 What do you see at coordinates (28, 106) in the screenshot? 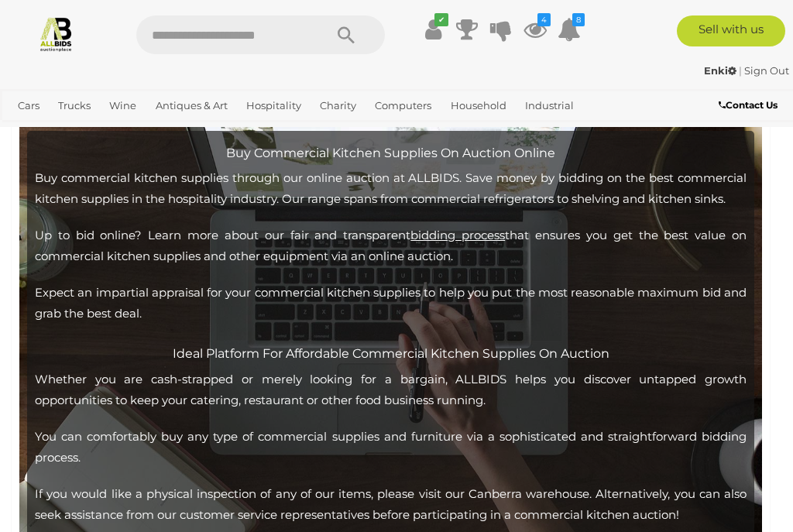
I see `a: Cars` at bounding box center [28, 106].